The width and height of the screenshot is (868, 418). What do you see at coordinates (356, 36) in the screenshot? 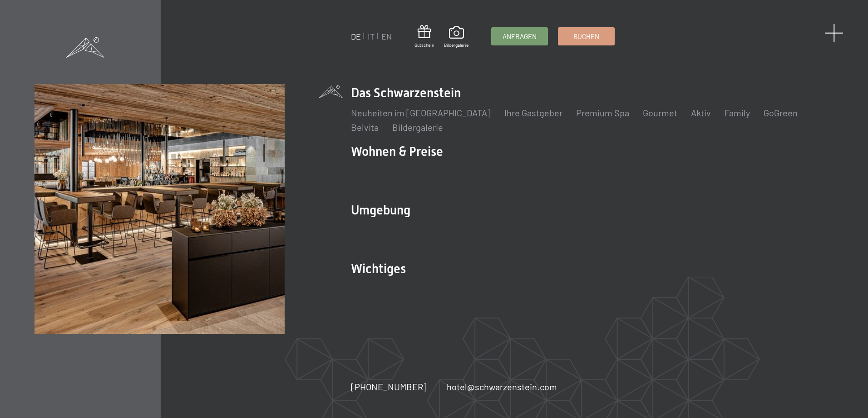
I see `a: DE` at bounding box center [356, 36].